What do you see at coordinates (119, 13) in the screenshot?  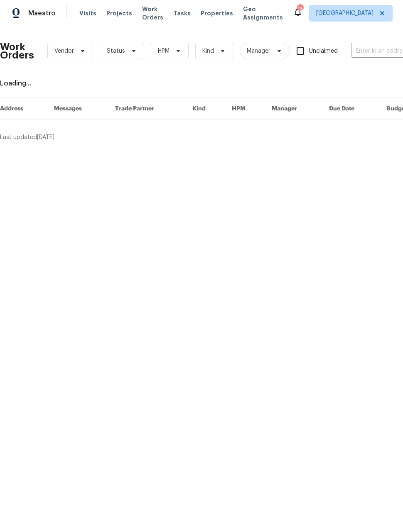 I see `span: Projects` at bounding box center [119, 13].